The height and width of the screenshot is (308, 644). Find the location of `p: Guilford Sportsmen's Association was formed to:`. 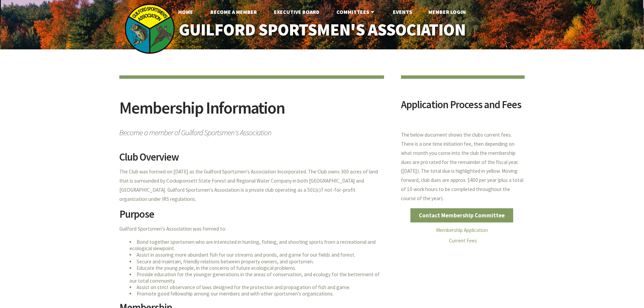

p: Guilford Sportsmen's Association was formed to: is located at coordinates (251, 229).